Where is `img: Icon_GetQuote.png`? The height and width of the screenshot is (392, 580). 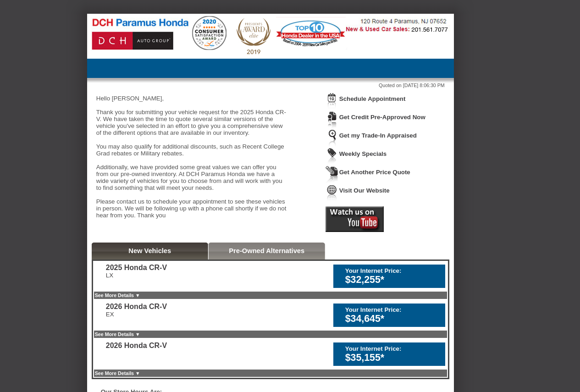 img: Icon_GetQuote.png is located at coordinates (332, 175).